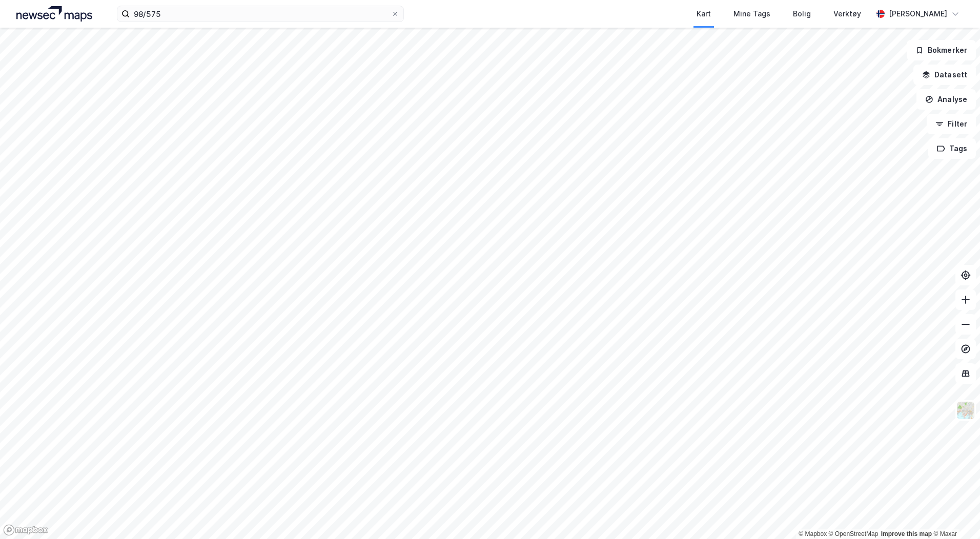  What do you see at coordinates (951, 124) in the screenshot?
I see `button: Filter` at bounding box center [951, 124].